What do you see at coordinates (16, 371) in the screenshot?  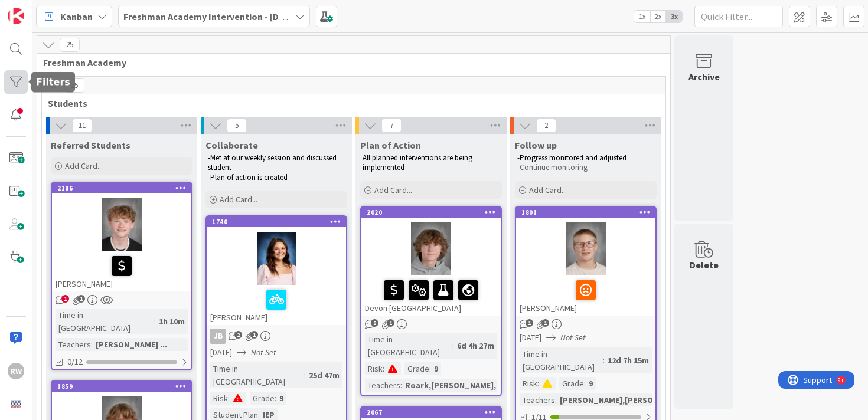 I see `div: RW` at bounding box center [16, 371].